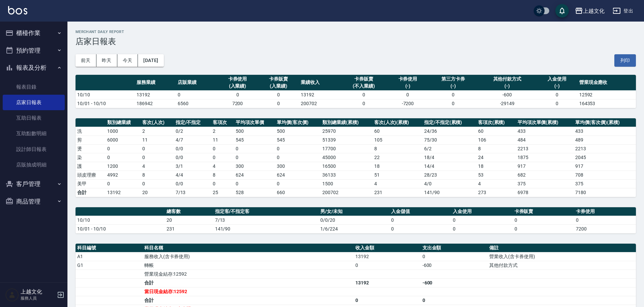 The width and height of the screenshot is (644, 307). What do you see at coordinates (279, 85) in the screenshot?
I see `div: (入業績)` at bounding box center [279, 85].